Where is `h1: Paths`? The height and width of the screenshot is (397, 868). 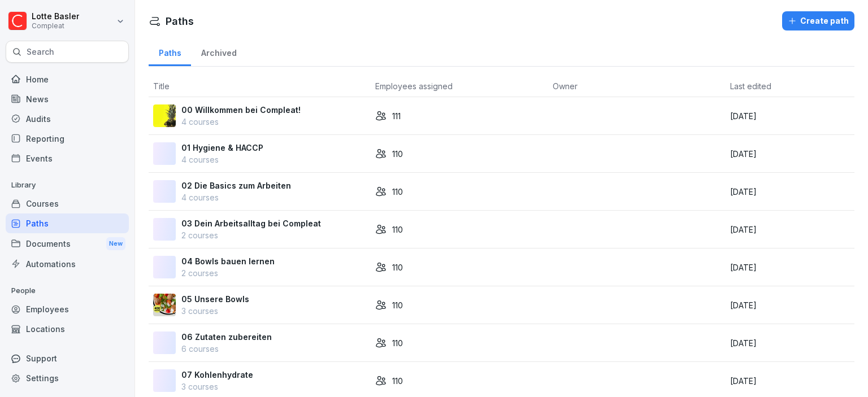
h1: Paths is located at coordinates (179, 21).